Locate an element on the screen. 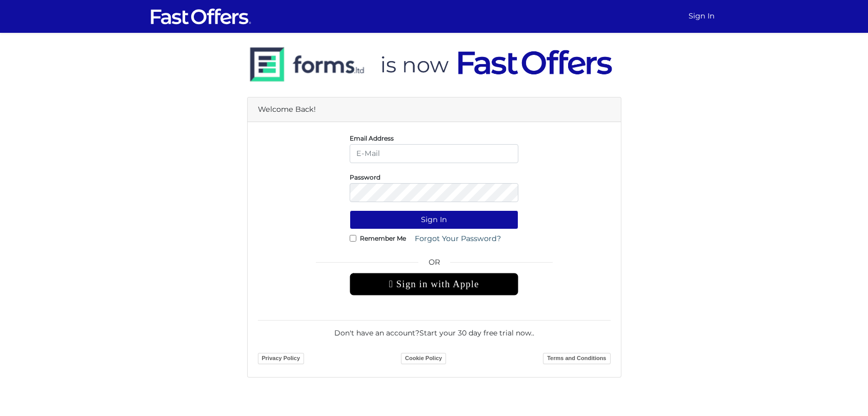 The height and width of the screenshot is (416, 868). a: Sign In is located at coordinates (701, 16).